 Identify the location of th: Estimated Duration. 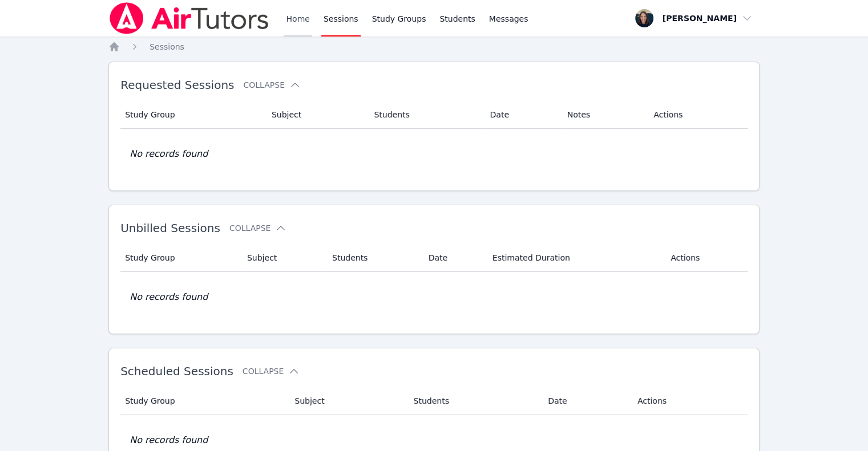
(575, 258).